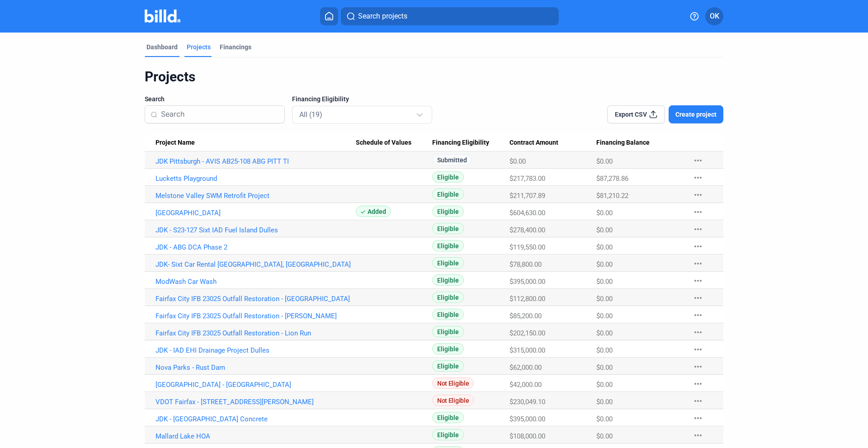 The height and width of the screenshot is (448, 868). I want to click on a: JDK - IAD EHI Drainage Project Dulles, so click(256, 350).